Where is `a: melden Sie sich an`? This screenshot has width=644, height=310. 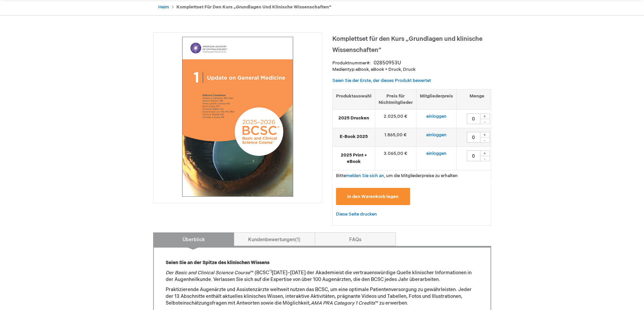 a: melden Sie sich an is located at coordinates (365, 176).